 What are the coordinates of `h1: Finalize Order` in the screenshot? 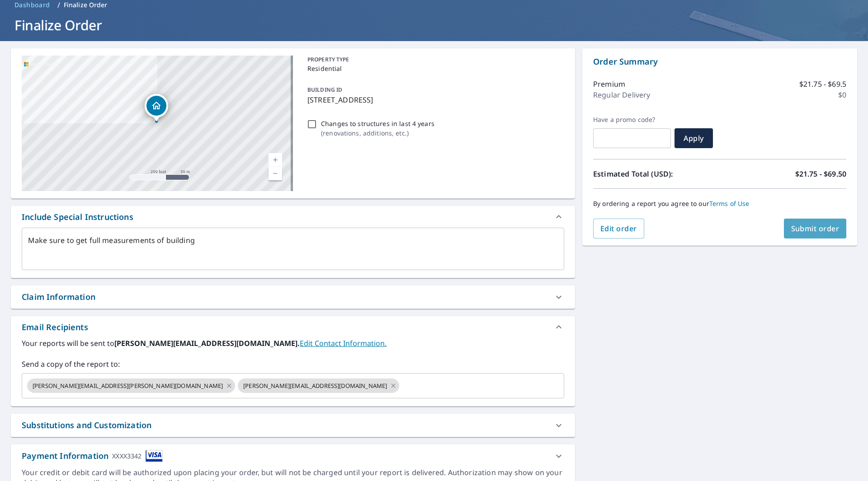 It's located at (434, 25).